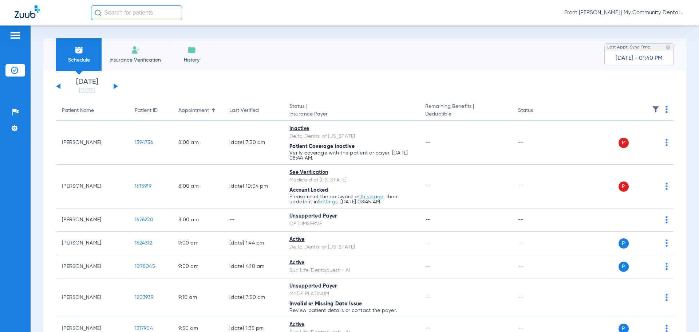 Image resolution: width=699 pixels, height=332 pixels. What do you see at coordinates (351, 310) in the screenshot?
I see `p: Review patient details or contact the payer.` at bounding box center [351, 310].